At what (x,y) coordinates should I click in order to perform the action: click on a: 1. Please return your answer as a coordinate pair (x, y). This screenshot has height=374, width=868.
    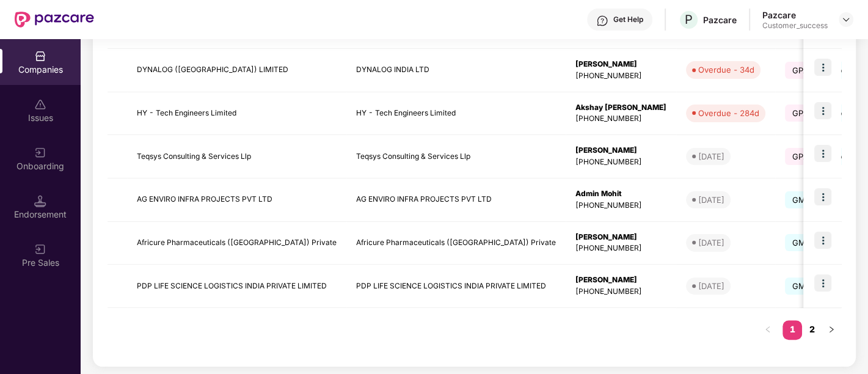
    Looking at the image, I should click on (792, 330).